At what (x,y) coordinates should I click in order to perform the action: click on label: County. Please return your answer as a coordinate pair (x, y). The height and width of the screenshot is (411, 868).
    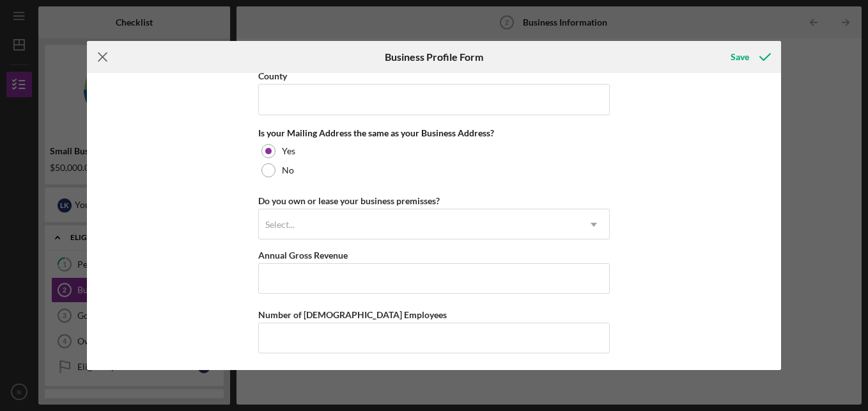
    Looking at the image, I should click on (272, 75).